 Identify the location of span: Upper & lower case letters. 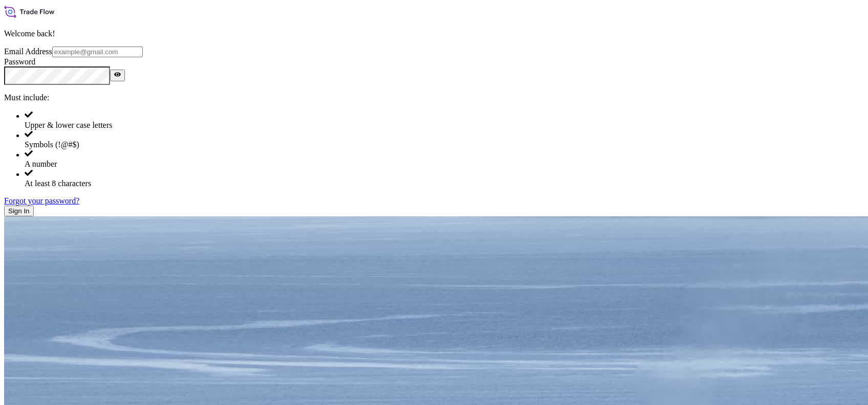
(68, 125).